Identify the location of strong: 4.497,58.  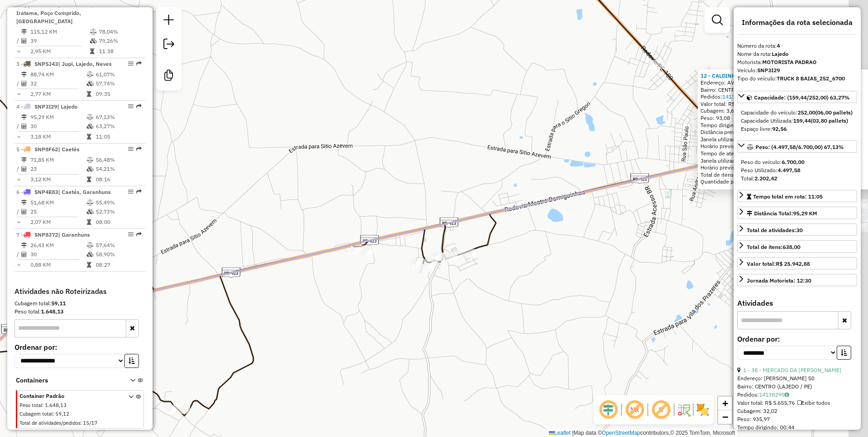
(789, 170).